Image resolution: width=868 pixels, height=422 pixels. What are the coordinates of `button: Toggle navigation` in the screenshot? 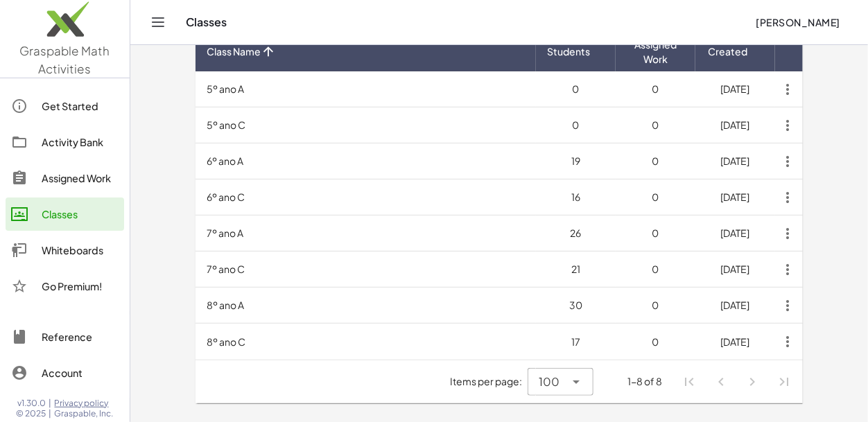 It's located at (158, 22).